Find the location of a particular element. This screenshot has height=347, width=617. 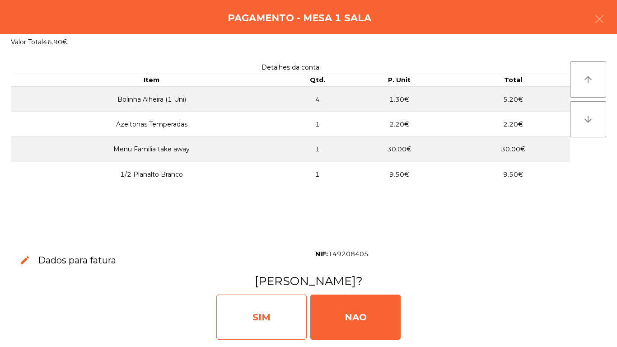

h3: Dados para fatura is located at coordinates (77, 260).